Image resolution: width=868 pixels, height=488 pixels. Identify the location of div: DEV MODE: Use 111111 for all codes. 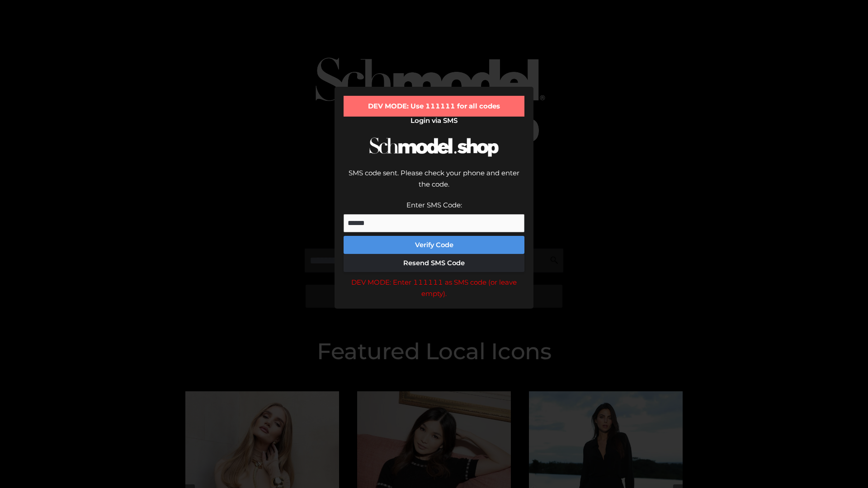
(434, 106).